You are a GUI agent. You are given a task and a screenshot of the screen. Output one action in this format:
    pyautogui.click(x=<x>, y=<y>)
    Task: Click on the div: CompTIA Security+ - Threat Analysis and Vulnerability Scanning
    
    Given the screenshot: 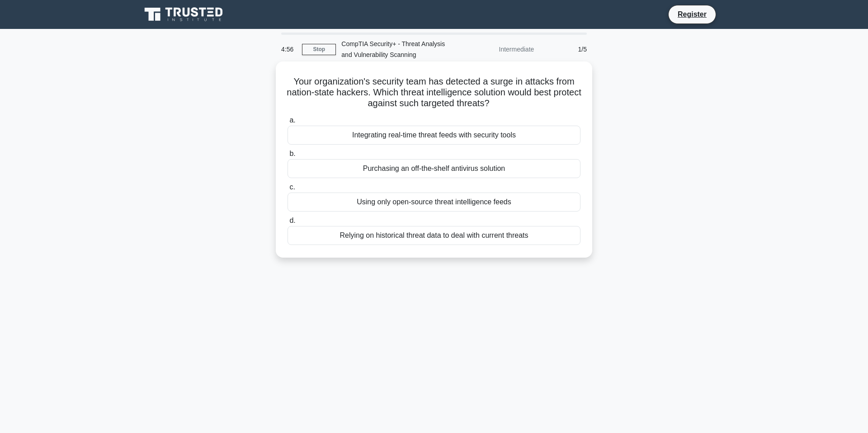 What is the action you would take?
    pyautogui.click(x=398, y=49)
    